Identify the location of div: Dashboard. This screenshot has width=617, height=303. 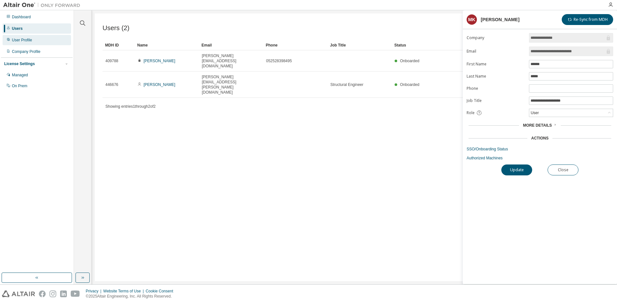
(21, 17).